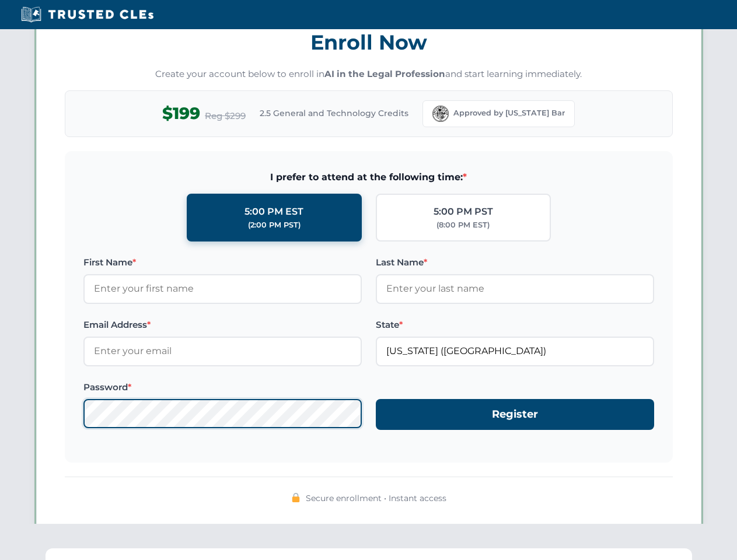 Image resolution: width=737 pixels, height=560 pixels. I want to click on input: Enter your first name, so click(222, 289).